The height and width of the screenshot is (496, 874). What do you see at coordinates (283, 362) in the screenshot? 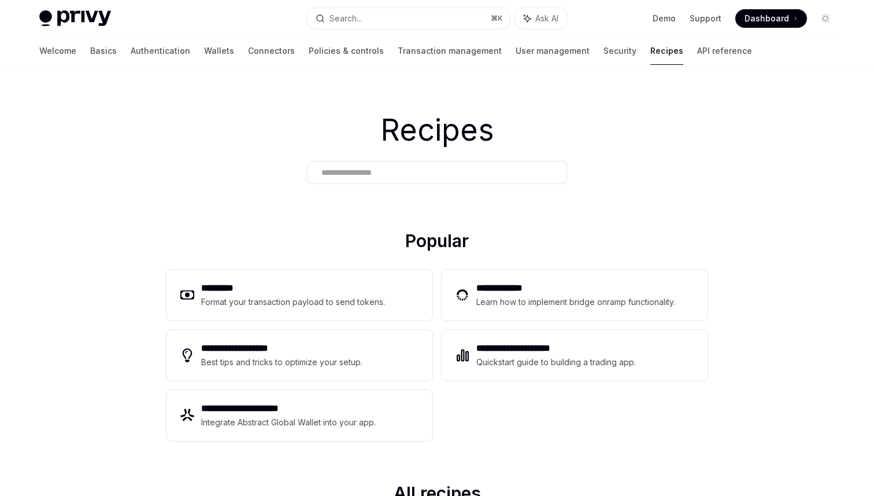
I see `div: Best tips and tricks to optimize your setup.` at bounding box center [283, 362].